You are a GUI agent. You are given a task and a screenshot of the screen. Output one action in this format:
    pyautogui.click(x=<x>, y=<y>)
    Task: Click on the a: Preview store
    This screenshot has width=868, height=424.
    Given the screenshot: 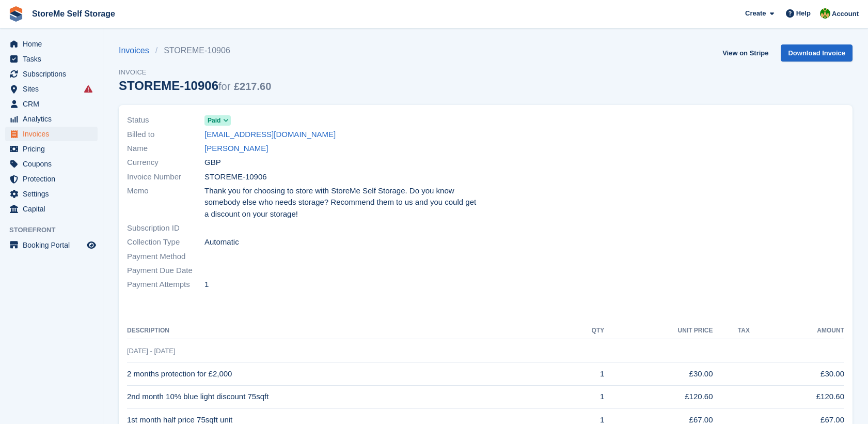 What is the action you would take?
    pyautogui.click(x=92, y=245)
    